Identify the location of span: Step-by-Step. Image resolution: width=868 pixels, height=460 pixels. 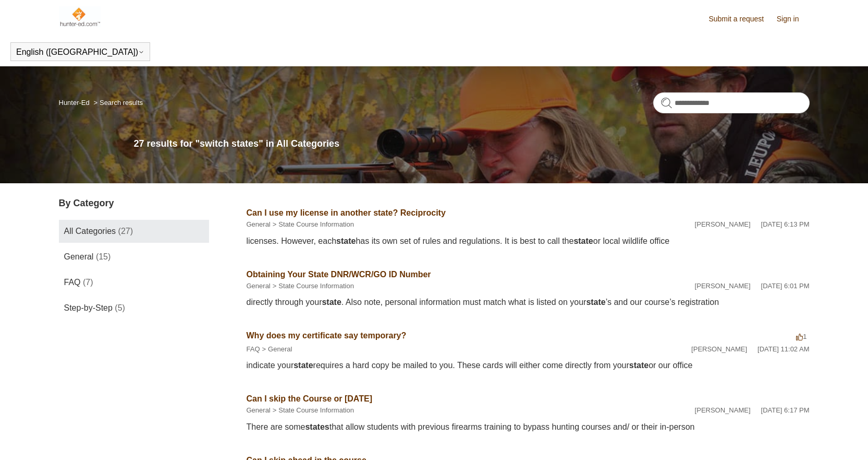
(89, 307).